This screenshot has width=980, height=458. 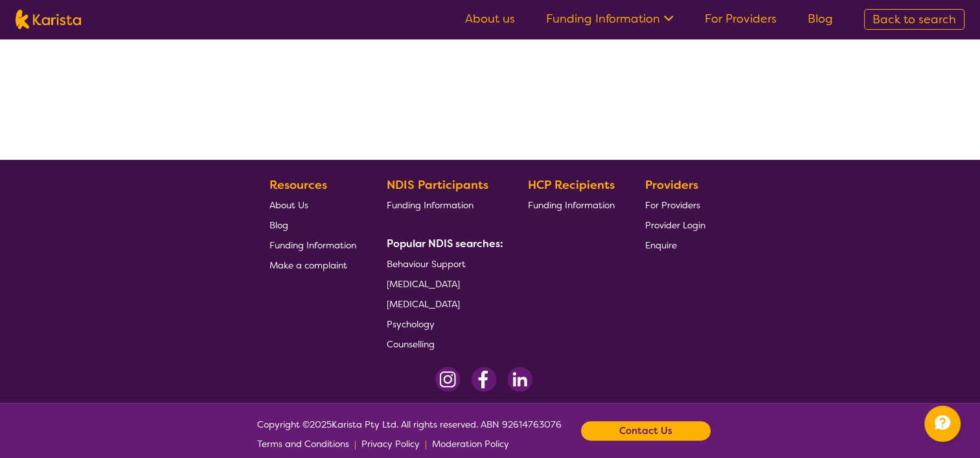 What do you see at coordinates (675, 225) in the screenshot?
I see `a: Provider Login` at bounding box center [675, 225].